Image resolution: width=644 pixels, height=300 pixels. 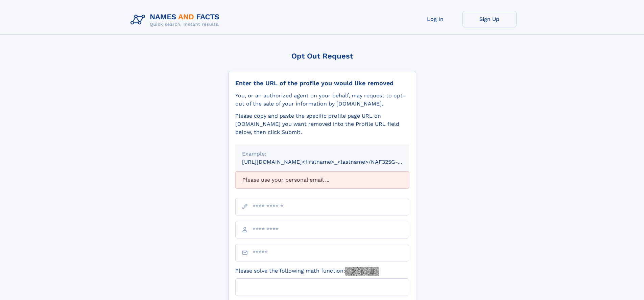 What do you see at coordinates (435, 19) in the screenshot?
I see `a: Log In` at bounding box center [435, 19].